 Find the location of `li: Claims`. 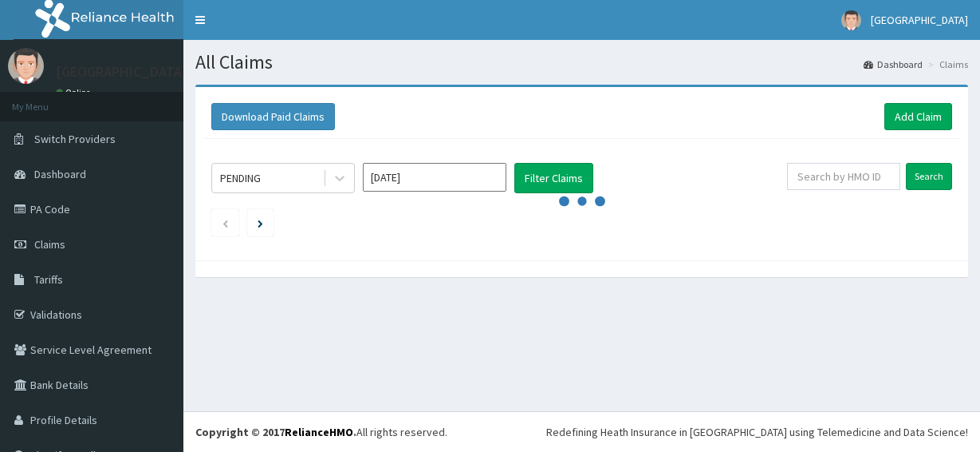

li: Claims is located at coordinates (945, 64).